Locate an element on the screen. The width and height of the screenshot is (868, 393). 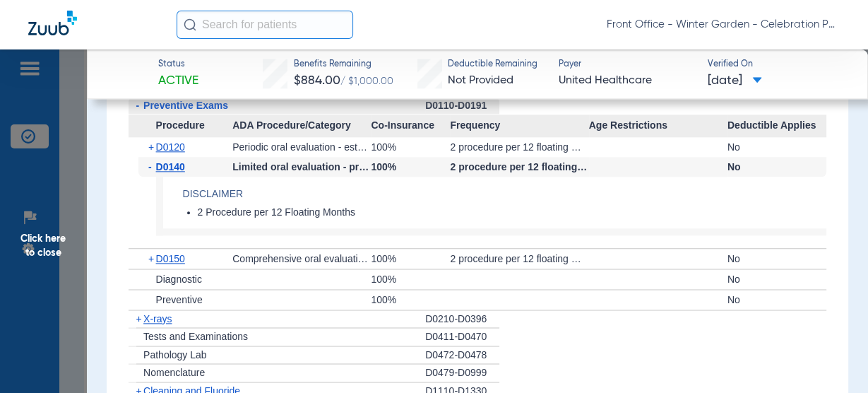
span: Pathology Lab is located at coordinates (175, 354).